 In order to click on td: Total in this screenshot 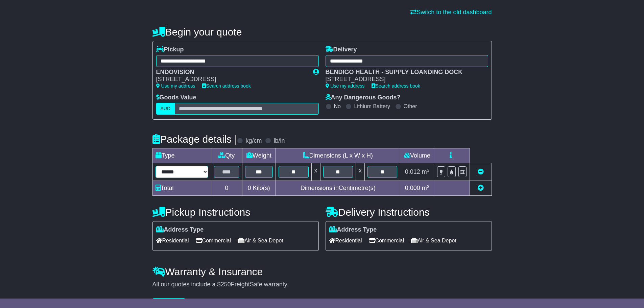, I will do `click(181, 188)`.